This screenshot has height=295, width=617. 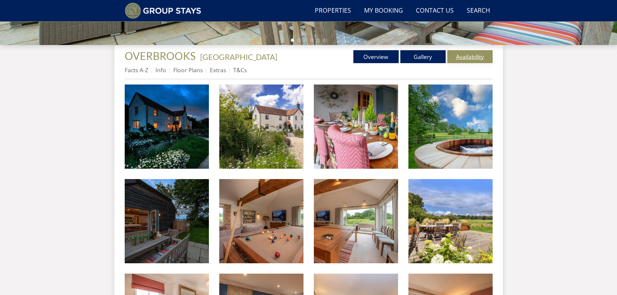 I want to click on a: OVERBROOKS, so click(x=161, y=56).